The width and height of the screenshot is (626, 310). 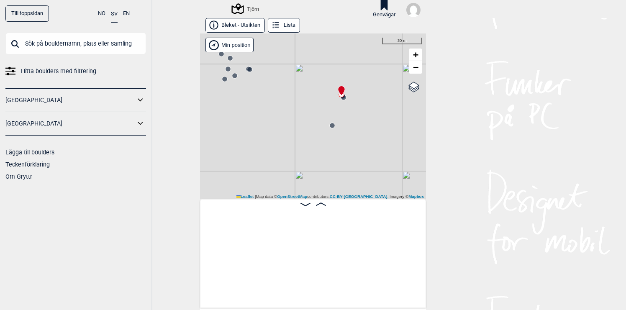 What do you see at coordinates (30, 152) in the screenshot?
I see `a: Lägga till boulders` at bounding box center [30, 152].